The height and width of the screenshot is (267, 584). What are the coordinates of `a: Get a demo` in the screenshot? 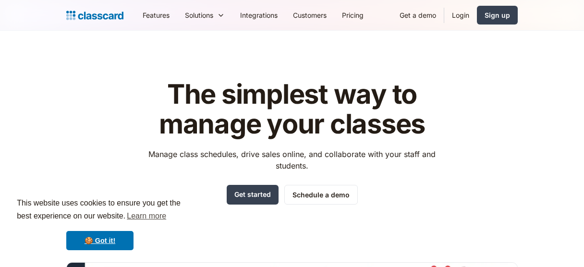 It's located at (418, 15).